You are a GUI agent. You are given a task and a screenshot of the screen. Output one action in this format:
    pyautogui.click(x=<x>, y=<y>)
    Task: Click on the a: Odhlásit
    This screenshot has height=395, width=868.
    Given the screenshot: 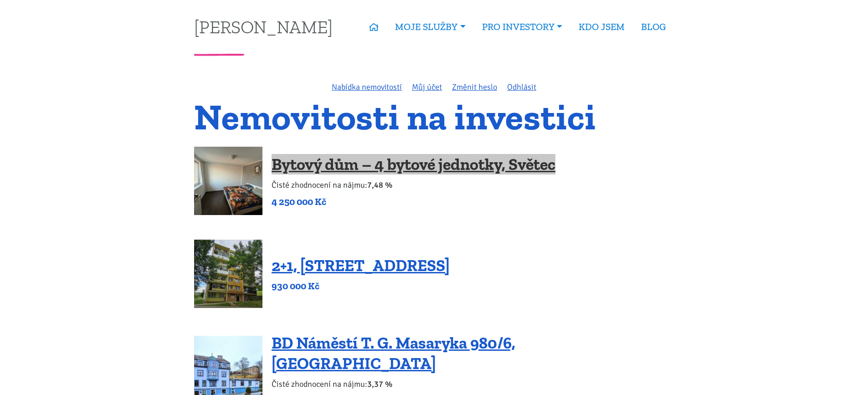 What is the action you would take?
    pyautogui.click(x=522, y=87)
    